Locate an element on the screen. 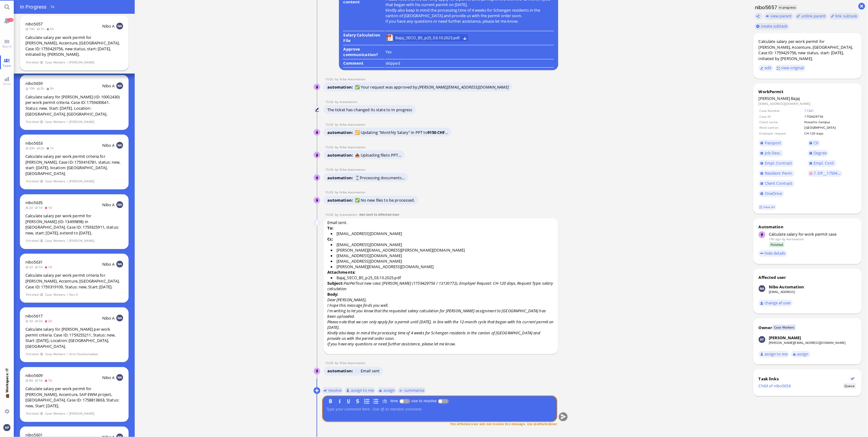 The image size is (868, 437). a: Passport is located at coordinates (771, 143).